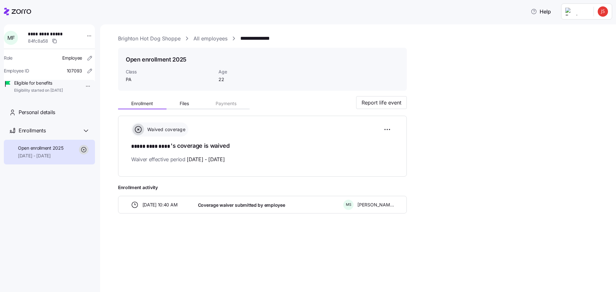  I want to click on span: Waived coverage, so click(165, 130).